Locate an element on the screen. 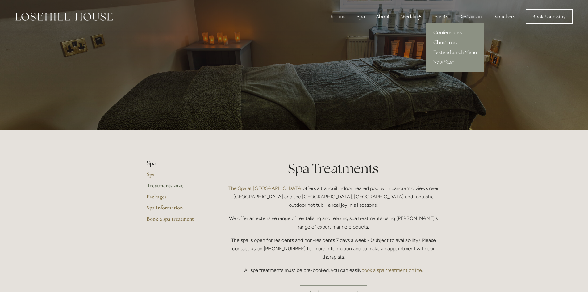  div: Restaurant is located at coordinates (472, 17).